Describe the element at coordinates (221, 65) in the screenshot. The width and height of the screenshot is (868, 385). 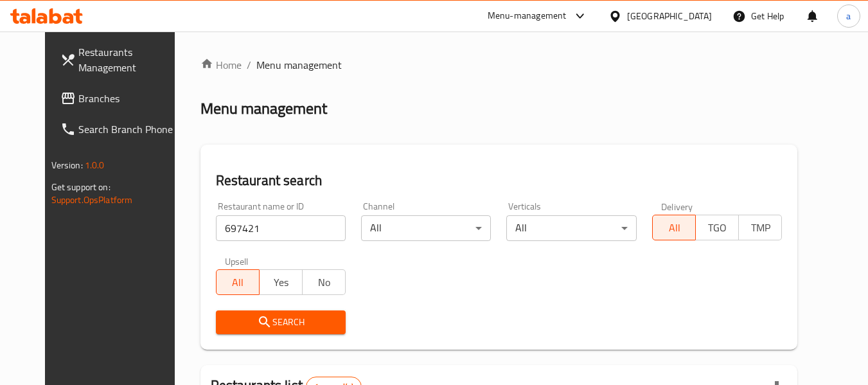
I see `a: Home` at that location.